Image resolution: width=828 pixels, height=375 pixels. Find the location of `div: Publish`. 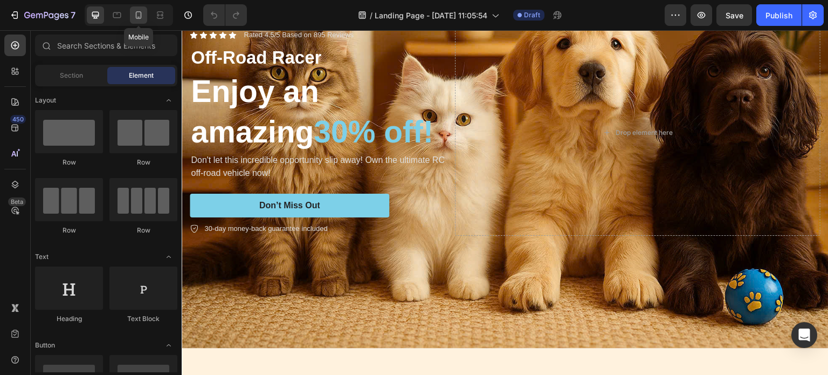

div: Publish is located at coordinates (779, 15).